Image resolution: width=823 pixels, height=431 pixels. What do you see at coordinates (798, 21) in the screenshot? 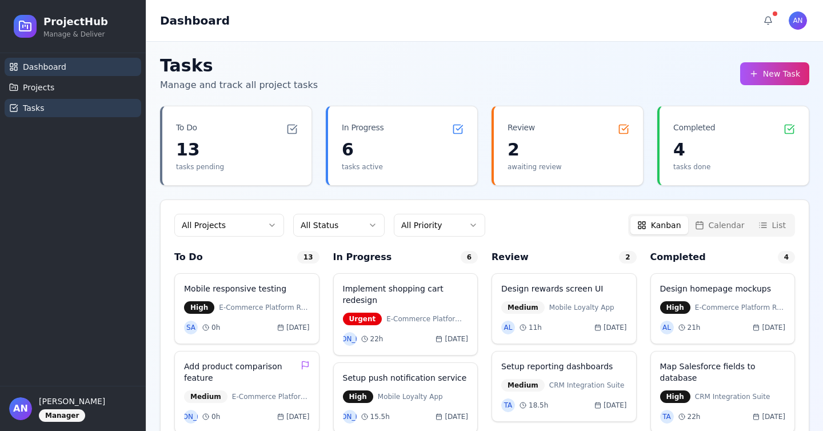
I see `button: AN` at bounding box center [798, 21].